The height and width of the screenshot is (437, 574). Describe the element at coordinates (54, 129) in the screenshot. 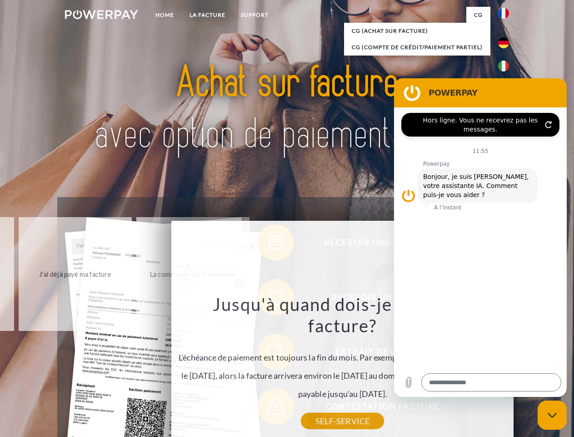

I see `p: À l’instant` at that location.